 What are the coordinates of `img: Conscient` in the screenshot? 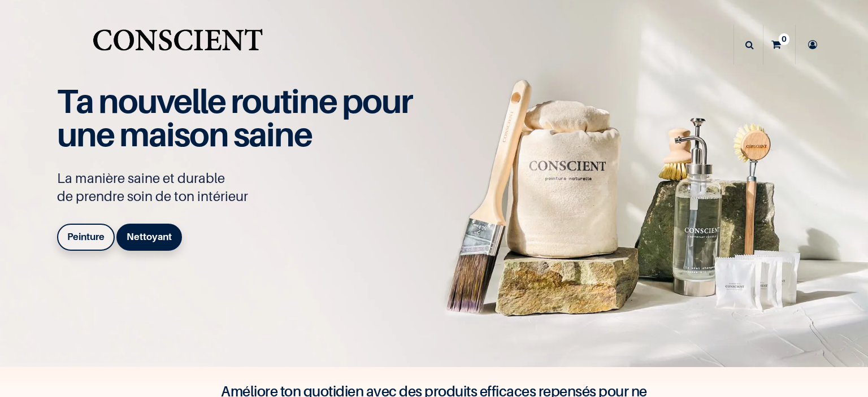 It's located at (177, 44).